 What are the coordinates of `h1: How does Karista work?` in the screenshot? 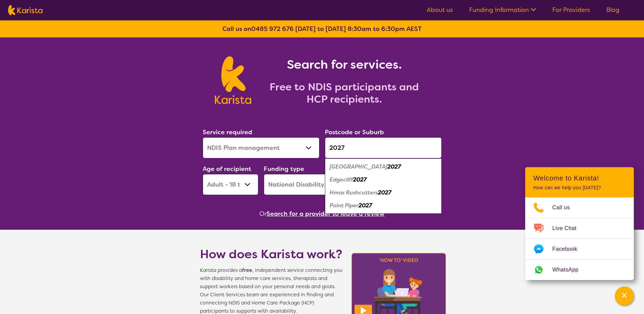 It's located at (271, 254).